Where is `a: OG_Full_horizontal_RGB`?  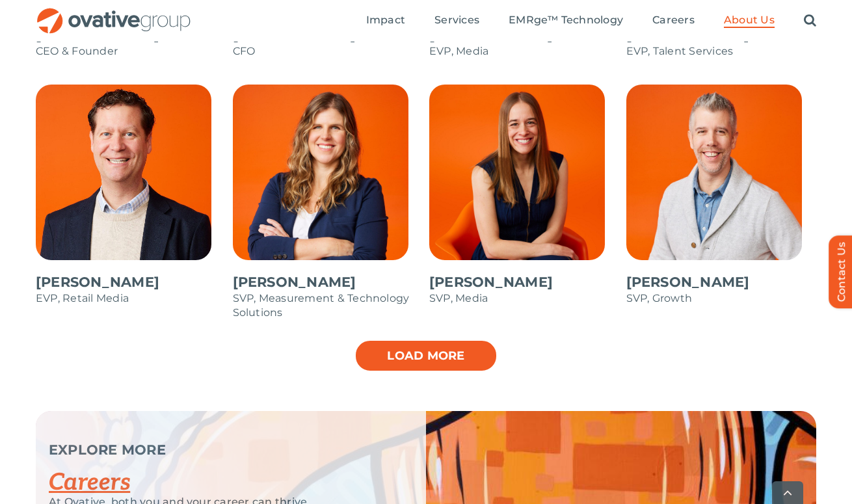
a: OG_Full_horizontal_RGB is located at coordinates (114, 12).